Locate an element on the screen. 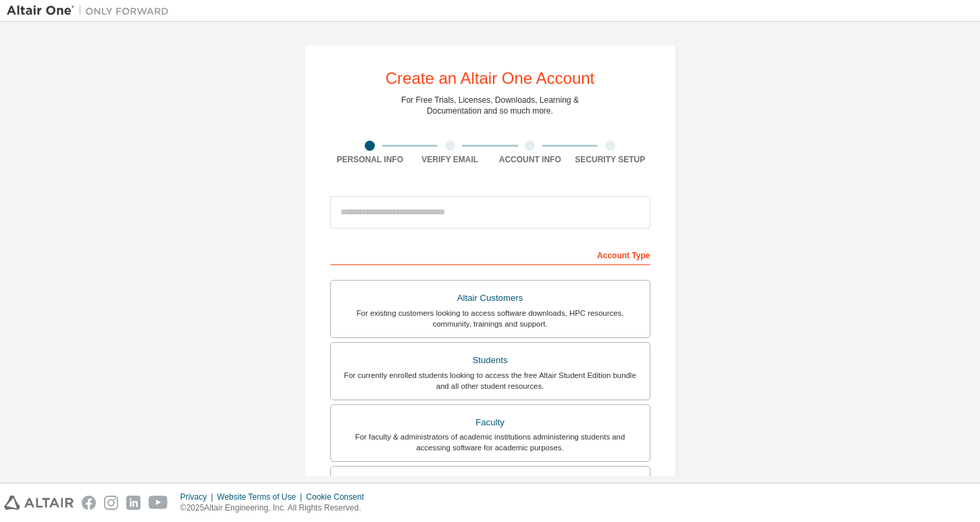 This screenshot has height=522, width=980. div: Faculty is located at coordinates (491, 423).